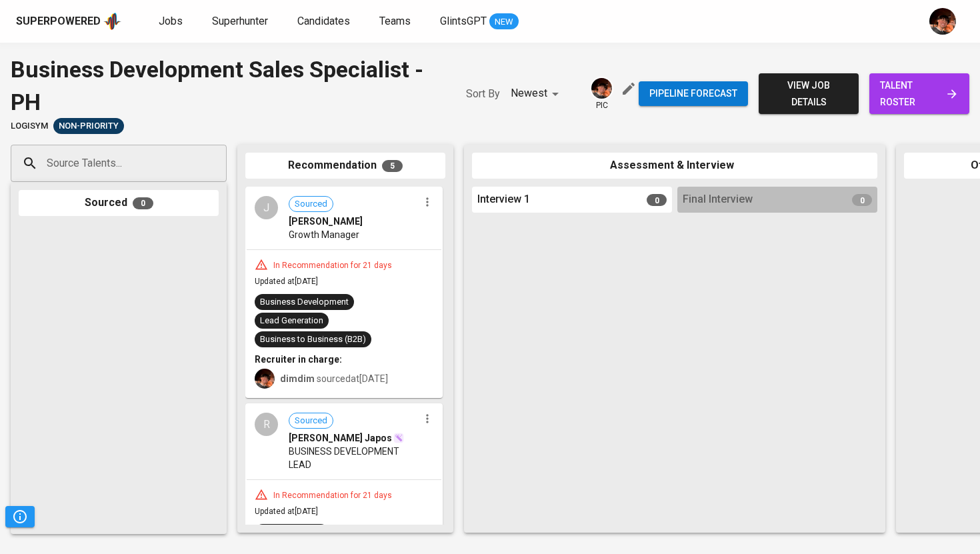 This screenshot has width=980, height=554. What do you see at coordinates (171, 21) in the screenshot?
I see `span: Jobs` at bounding box center [171, 21].